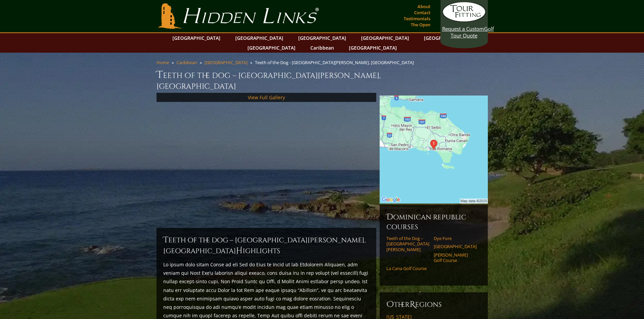 This screenshot has height=319, width=644. What do you see at coordinates (420, 25) in the screenshot?
I see `a: The Open` at bounding box center [420, 25].